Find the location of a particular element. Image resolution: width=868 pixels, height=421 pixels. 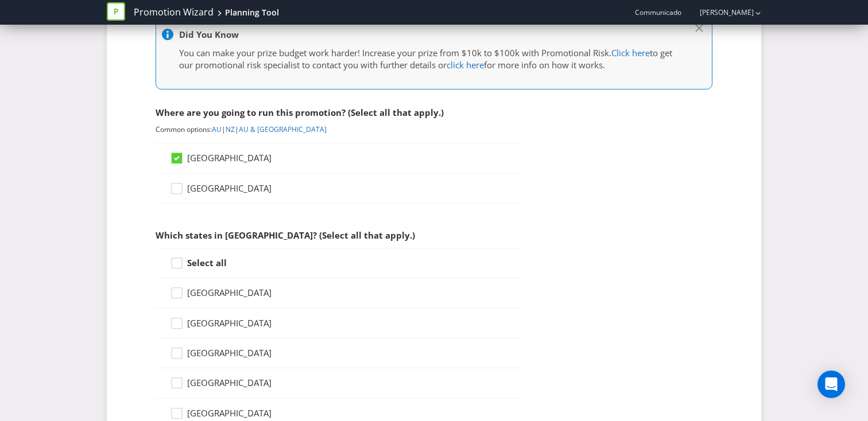

div: Where are you going to run this promotion? (Select all that apply.) is located at coordinates (339, 113).